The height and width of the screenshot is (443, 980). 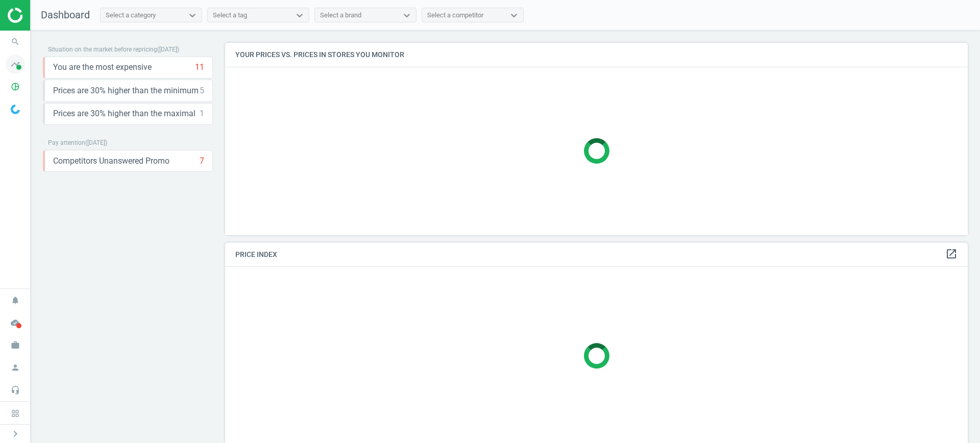 What do you see at coordinates (15, 42) in the screenshot?
I see `i: search` at bounding box center [15, 42].